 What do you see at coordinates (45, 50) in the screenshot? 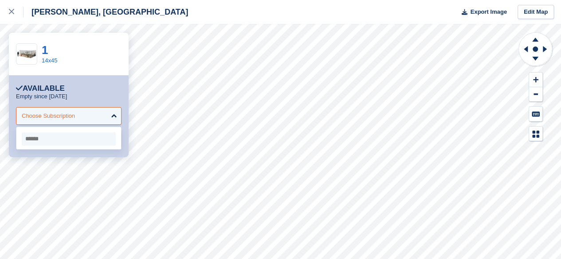
I see `a: 1` at bounding box center [45, 50].